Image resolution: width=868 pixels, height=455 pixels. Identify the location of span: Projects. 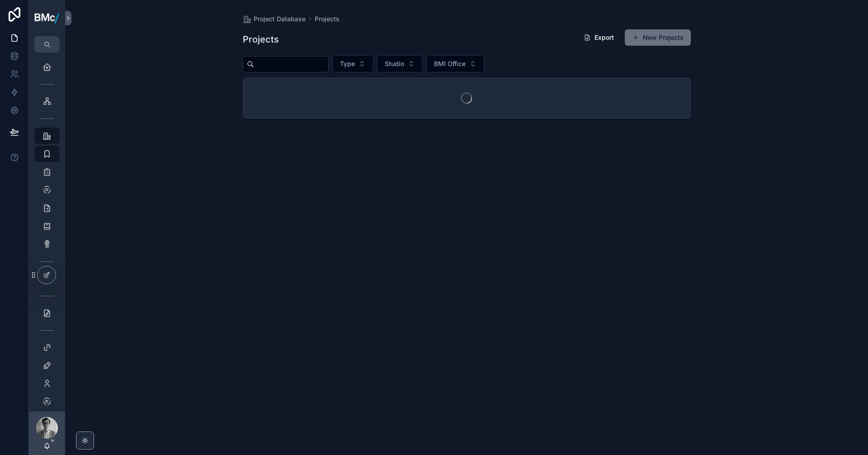
(327, 19).